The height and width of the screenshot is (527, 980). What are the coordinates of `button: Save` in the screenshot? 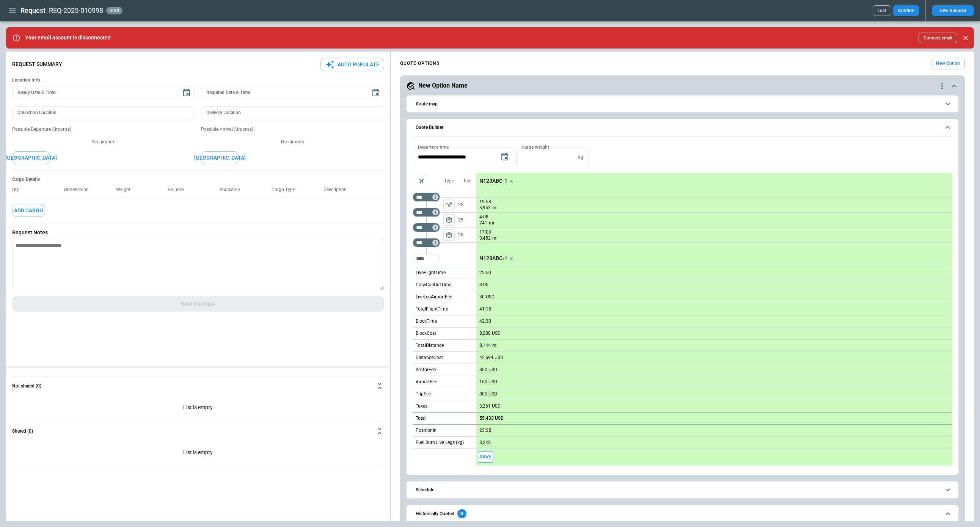 It's located at (485, 456).